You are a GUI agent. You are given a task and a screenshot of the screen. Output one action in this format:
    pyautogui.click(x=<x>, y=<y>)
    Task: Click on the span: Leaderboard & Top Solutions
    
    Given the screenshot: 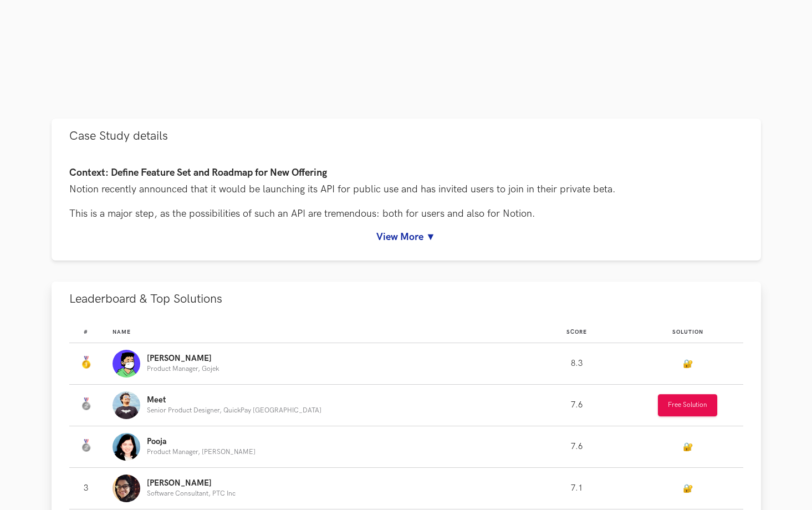 What is the action you would take?
    pyautogui.click(x=145, y=299)
    